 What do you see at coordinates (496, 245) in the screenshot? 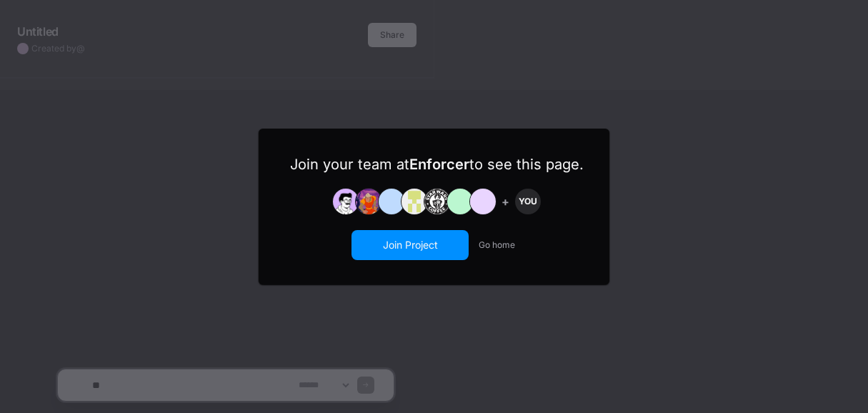
I see `button: Go home` at bounding box center [496, 245].